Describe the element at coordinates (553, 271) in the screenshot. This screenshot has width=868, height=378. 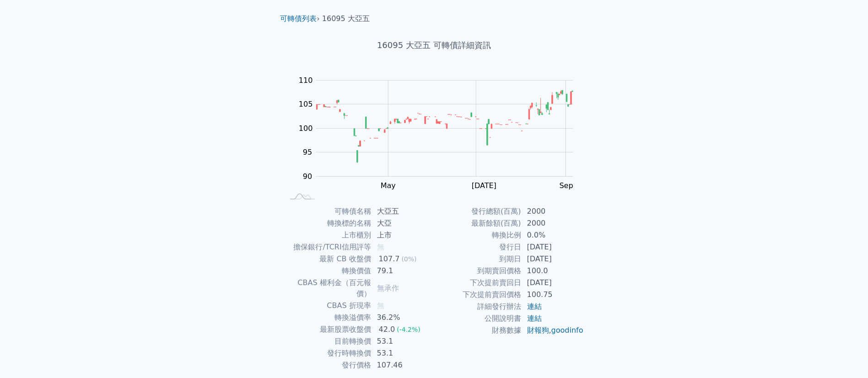
I see `td: 100.0` at that location.